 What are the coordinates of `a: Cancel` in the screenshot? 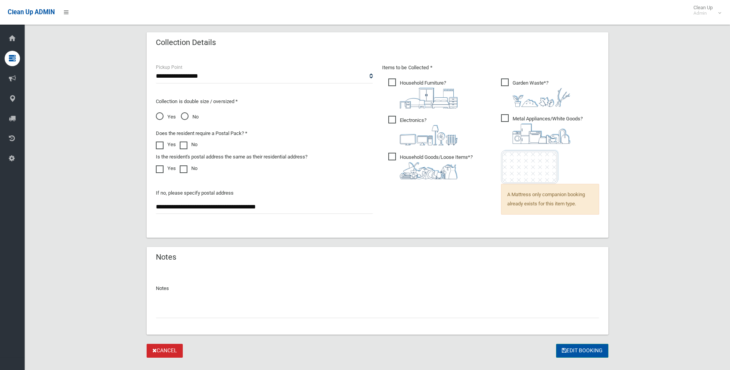 It's located at (165, 351).